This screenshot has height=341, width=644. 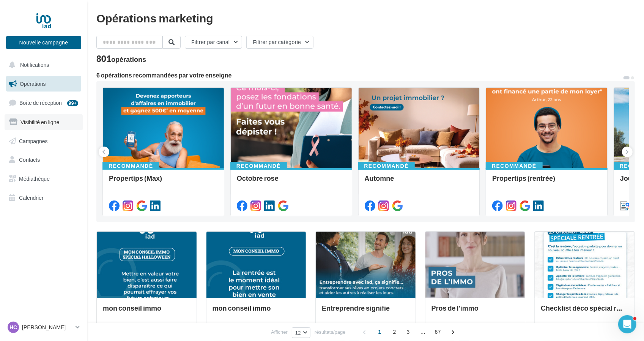 I want to click on span: Opérations, so click(x=33, y=84).